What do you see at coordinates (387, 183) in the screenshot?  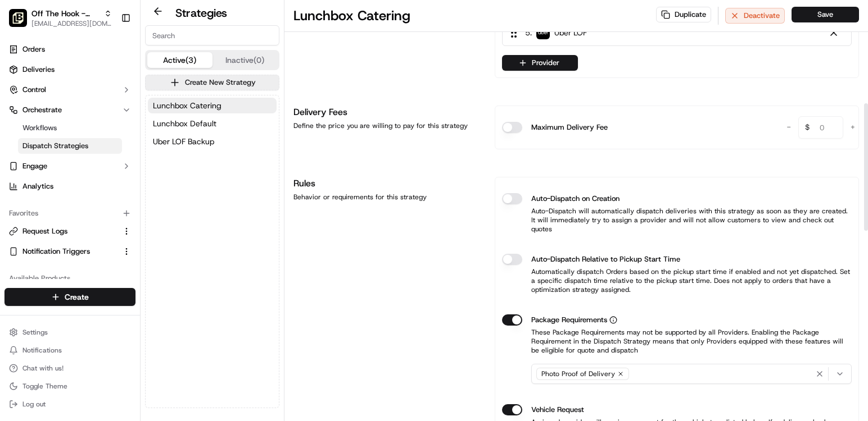 I see `h1: Rules` at bounding box center [387, 183].